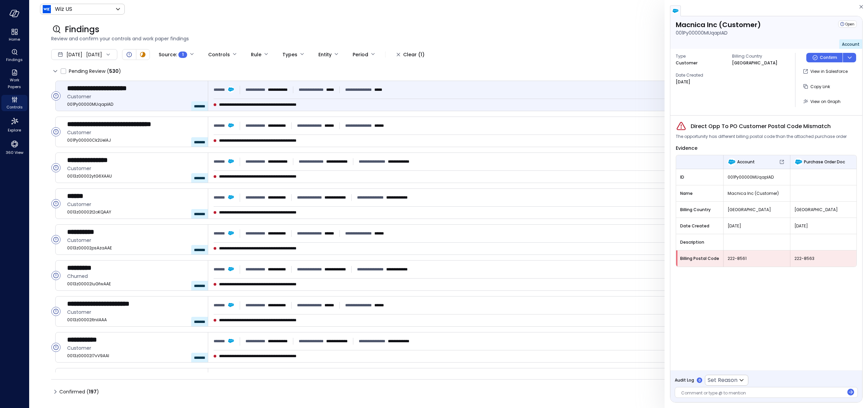 This screenshot has width=868, height=408. I want to click on p: 001Py00000MUqapIAD, so click(701, 33).